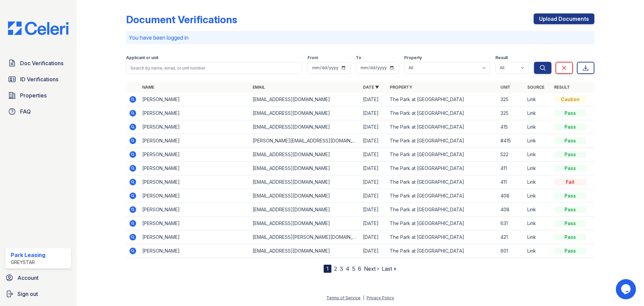  Describe the element at coordinates (38, 79) in the screenshot. I see `a: ID Verifications` at that location.